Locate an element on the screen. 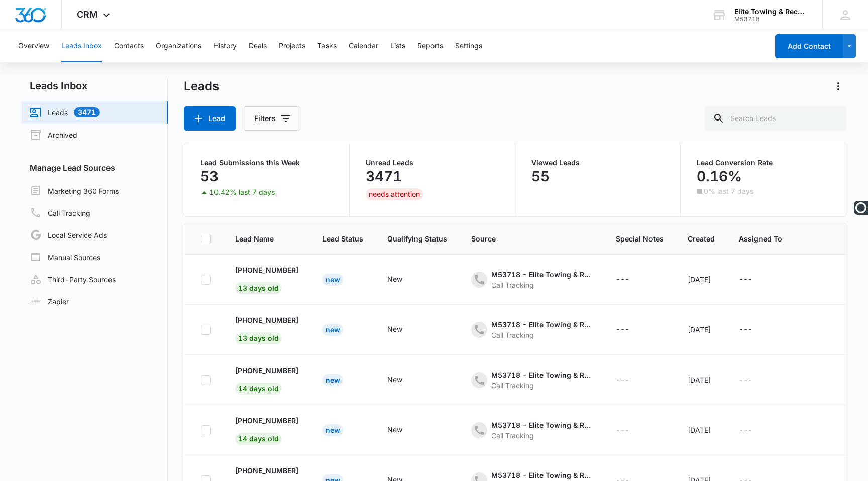  p: Lead Conversion Rate is located at coordinates (763, 163).